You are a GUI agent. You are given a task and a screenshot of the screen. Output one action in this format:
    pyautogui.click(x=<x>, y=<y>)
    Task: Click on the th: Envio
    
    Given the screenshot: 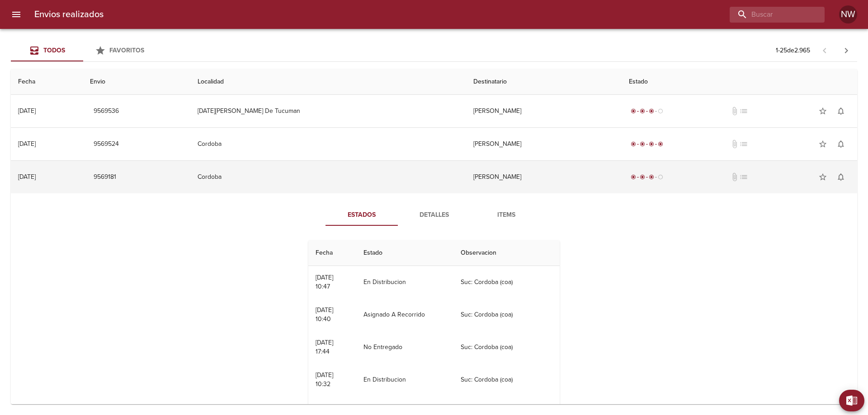 What is the action you would take?
    pyautogui.click(x=136, y=82)
    